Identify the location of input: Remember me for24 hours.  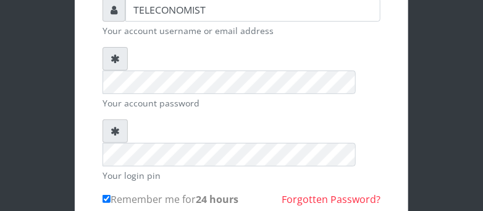
(106, 198).